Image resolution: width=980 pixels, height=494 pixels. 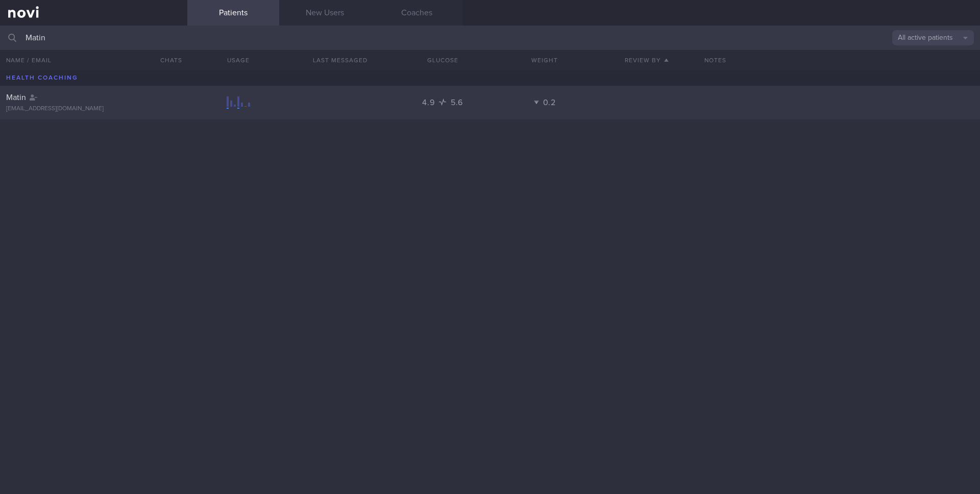 What do you see at coordinates (430, 103) in the screenshot?
I see `span: 4.9` at bounding box center [430, 103].